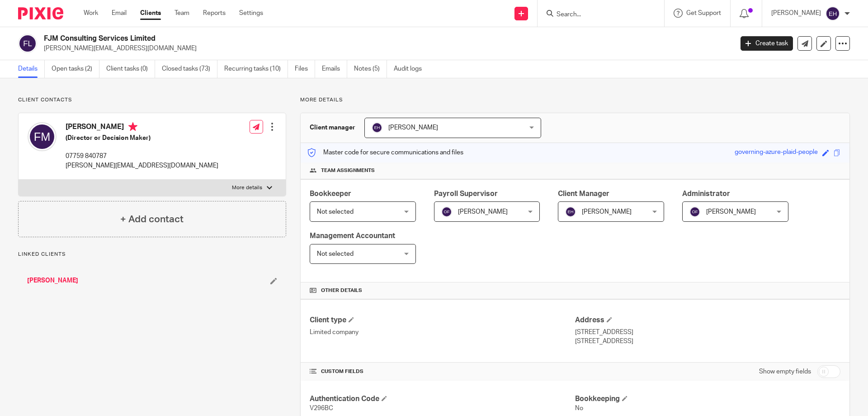 Image resolution: width=868 pixels, height=416 pixels. Describe the element at coordinates (335, 69) in the screenshot. I see `a: Emails` at that location.